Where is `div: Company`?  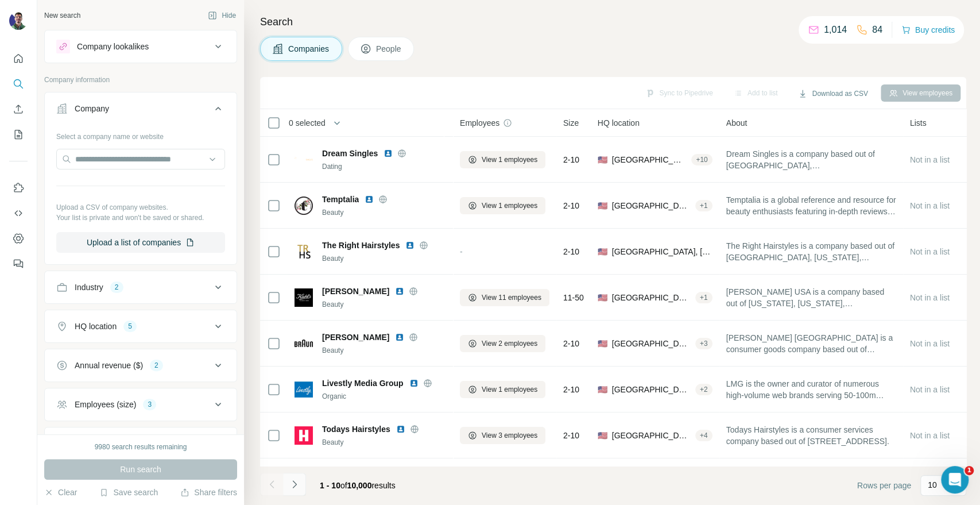
div: Company is located at coordinates (92, 108).